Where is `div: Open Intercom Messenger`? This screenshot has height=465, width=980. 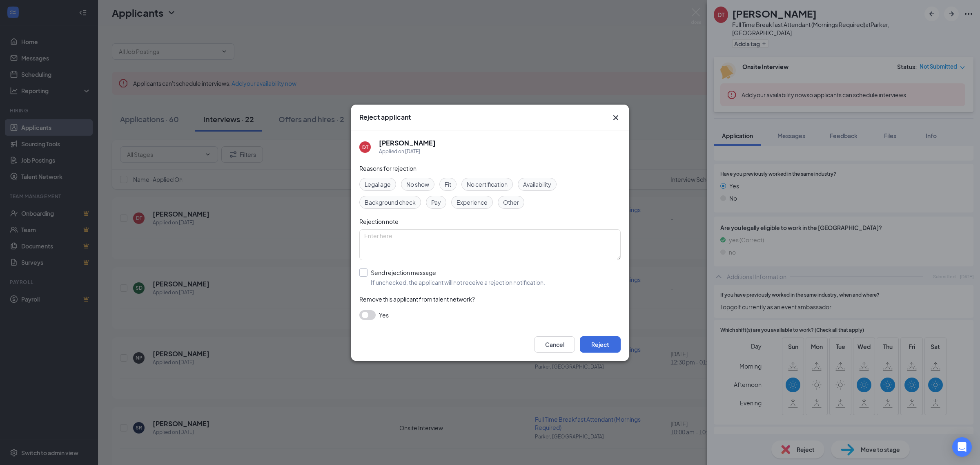 div: Open Intercom Messenger is located at coordinates (961, 446).